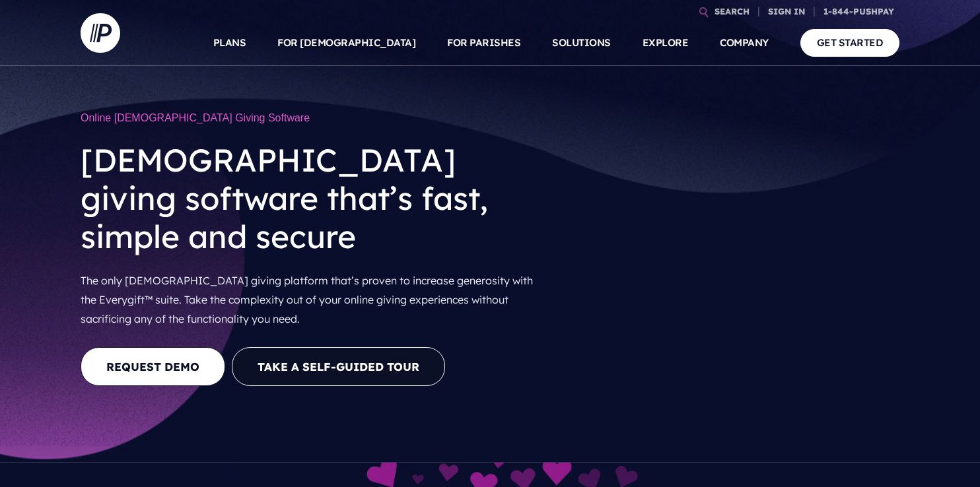 This screenshot has height=487, width=980. I want to click on a: EXPLORE, so click(666, 43).